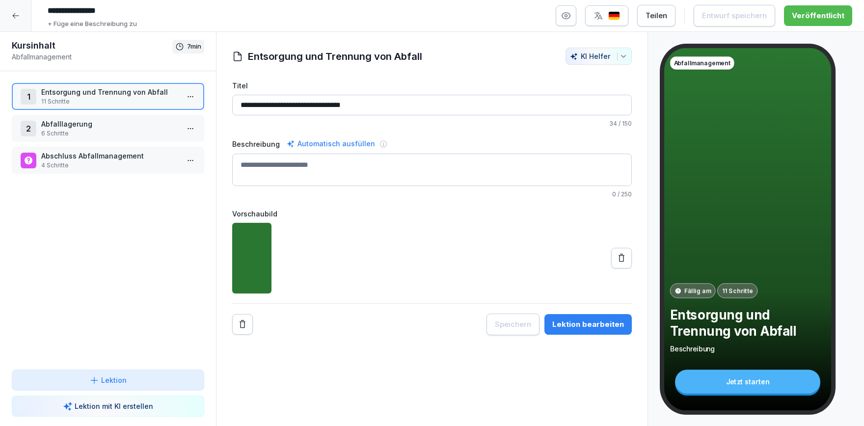  Describe the element at coordinates (818, 16) in the screenshot. I see `div: Veröffentlicht` at that location.